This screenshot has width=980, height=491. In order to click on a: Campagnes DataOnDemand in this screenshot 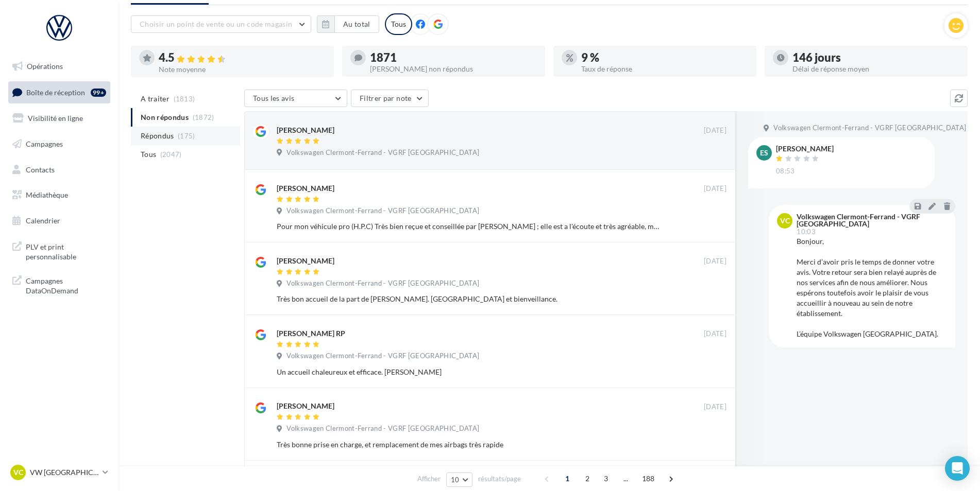, I will do `click(59, 285)`.